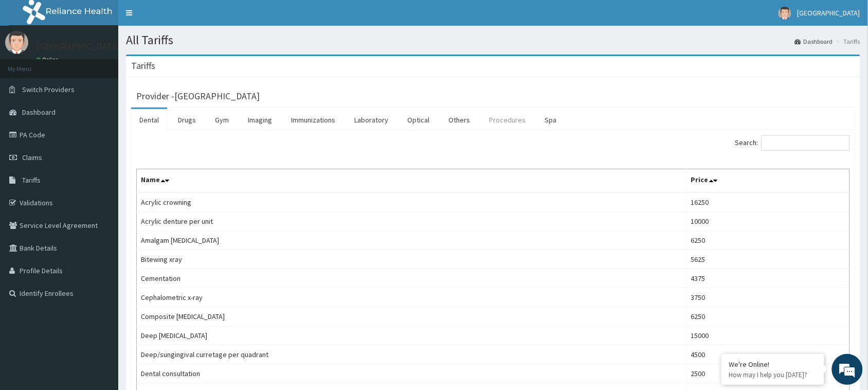  I want to click on a: Online, so click(48, 59).